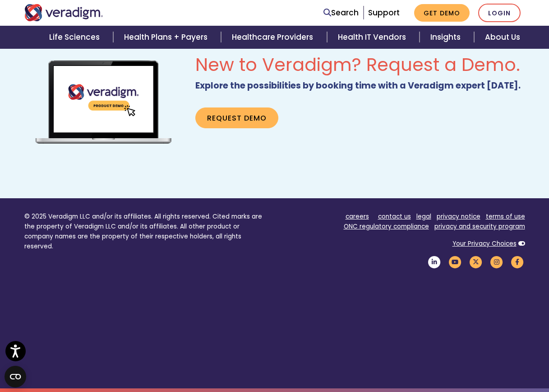 The width and height of the screenshot is (549, 392). I want to click on a: Health Plans + Payers, so click(167, 37).